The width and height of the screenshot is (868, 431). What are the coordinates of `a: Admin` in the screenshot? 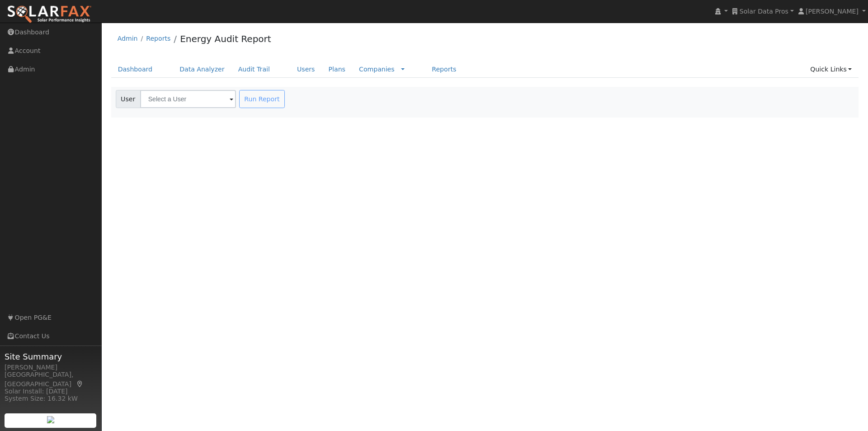 It's located at (128, 39).